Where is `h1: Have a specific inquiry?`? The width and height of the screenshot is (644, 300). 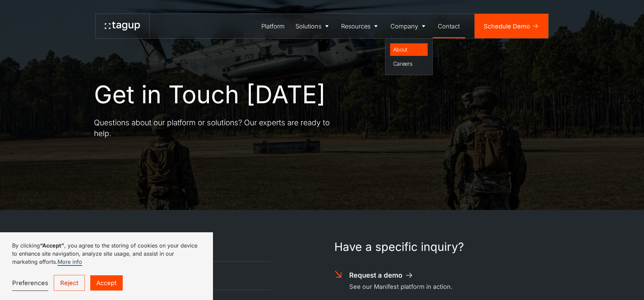
h1: Have a specific inquiry? is located at coordinates (436, 247).